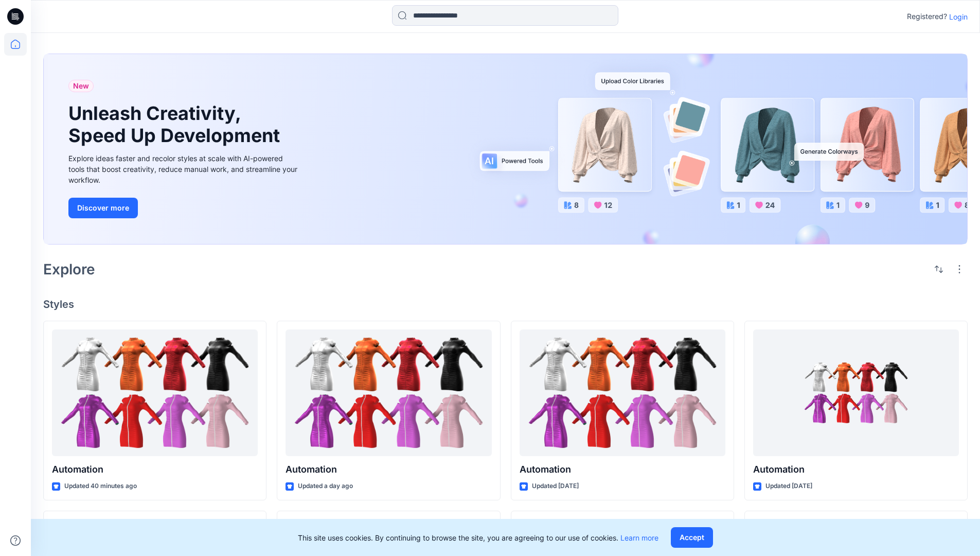 This screenshot has height=556, width=980. Describe the element at coordinates (958, 17) in the screenshot. I see `p: Login` at that location.